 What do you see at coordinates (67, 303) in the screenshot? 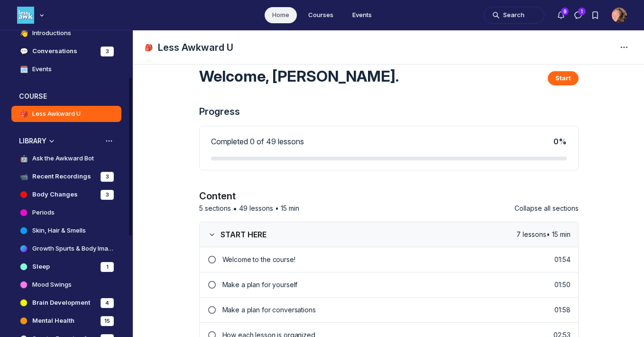
I see `a: Brain Development4` at bounding box center [67, 303].